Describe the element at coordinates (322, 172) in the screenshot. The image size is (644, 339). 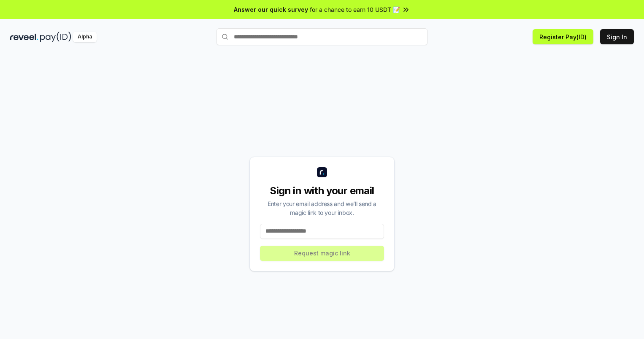
I see `img: logo_small` at that location.